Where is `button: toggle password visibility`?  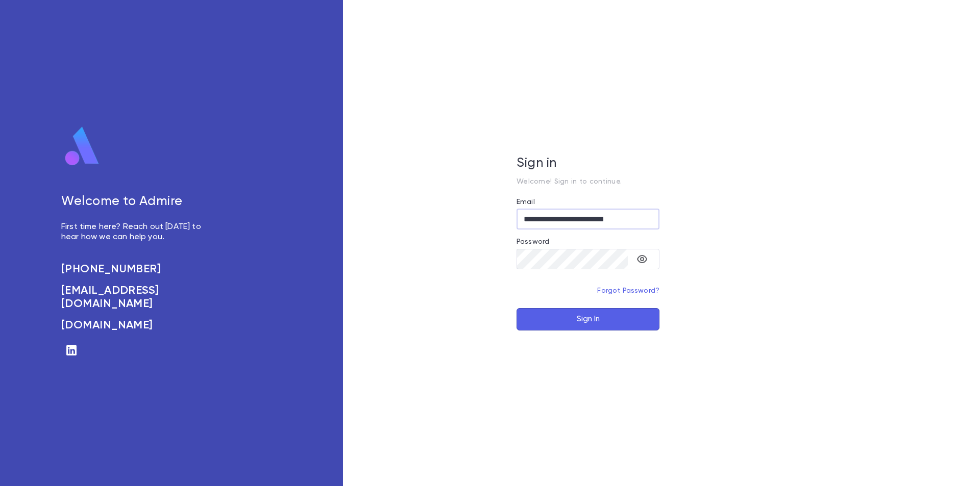
button: toggle password visibility is located at coordinates (642, 259).